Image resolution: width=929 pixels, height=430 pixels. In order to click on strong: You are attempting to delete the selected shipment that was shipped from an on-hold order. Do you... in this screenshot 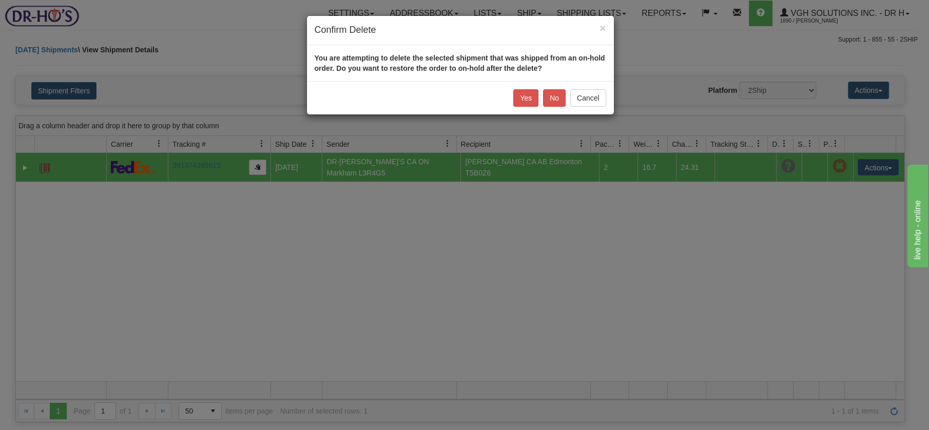, I will do `click(460, 63)`.